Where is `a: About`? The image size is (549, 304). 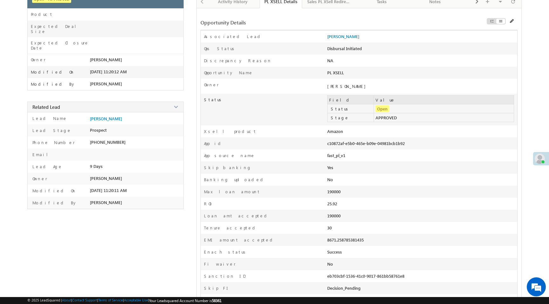
a: About is located at coordinates (66, 300).